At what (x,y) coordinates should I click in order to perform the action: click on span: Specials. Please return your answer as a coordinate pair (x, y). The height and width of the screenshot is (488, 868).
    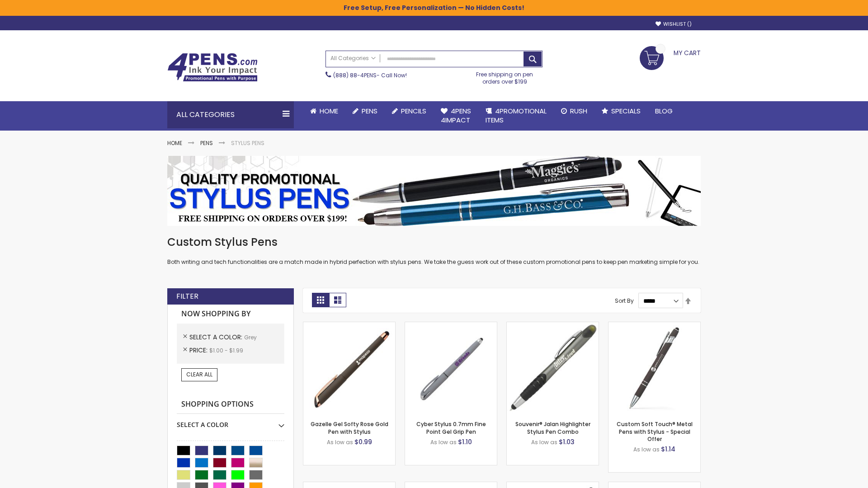
    Looking at the image, I should click on (625, 111).